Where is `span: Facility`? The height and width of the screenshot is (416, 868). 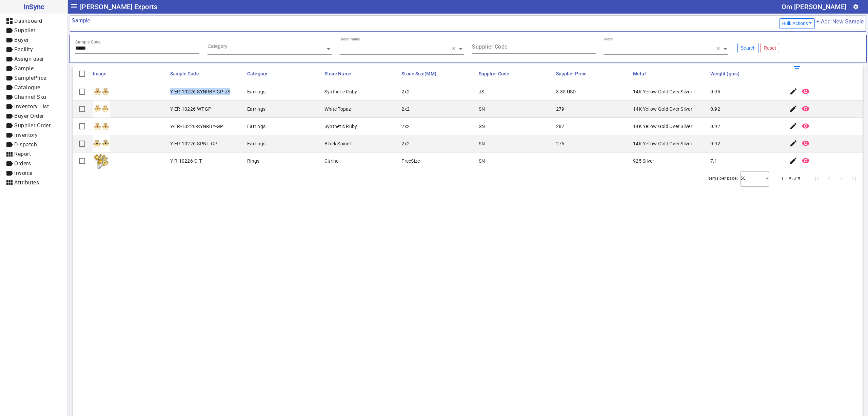 span: Facility is located at coordinates (24, 49).